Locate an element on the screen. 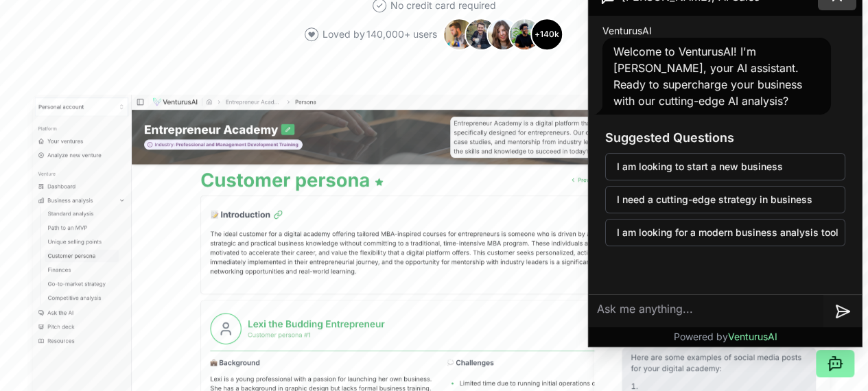 Image resolution: width=868 pixels, height=391 pixels. h3: Suggested Questions is located at coordinates (726, 138).